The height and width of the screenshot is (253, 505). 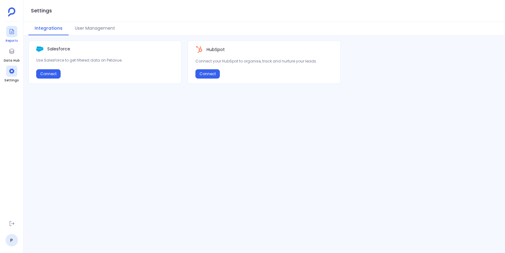 What do you see at coordinates (49, 28) in the screenshot?
I see `button: Integrations` at bounding box center [49, 28].